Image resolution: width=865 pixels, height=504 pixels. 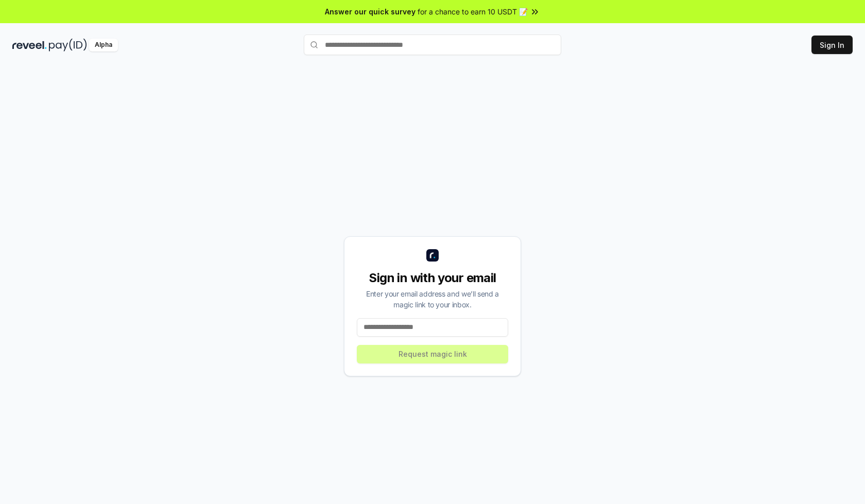 I want to click on img: logo_small, so click(x=432, y=255).